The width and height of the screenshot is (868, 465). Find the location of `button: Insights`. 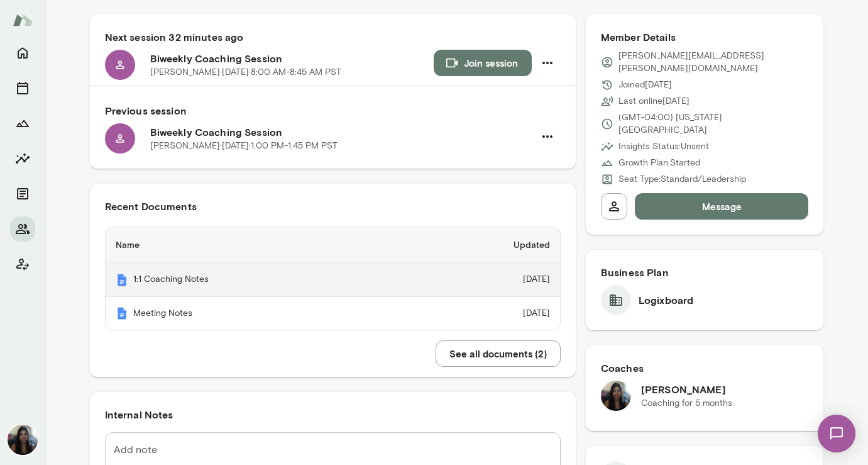

button: Insights is located at coordinates (22, 159).